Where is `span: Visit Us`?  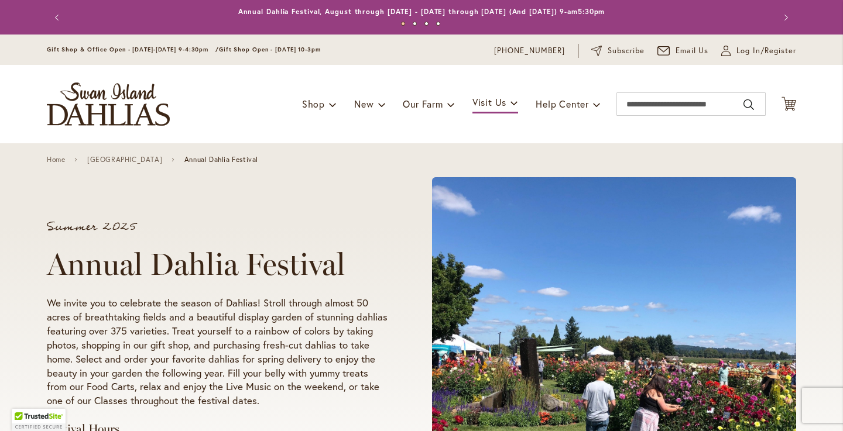 span: Visit Us is located at coordinates (489, 102).